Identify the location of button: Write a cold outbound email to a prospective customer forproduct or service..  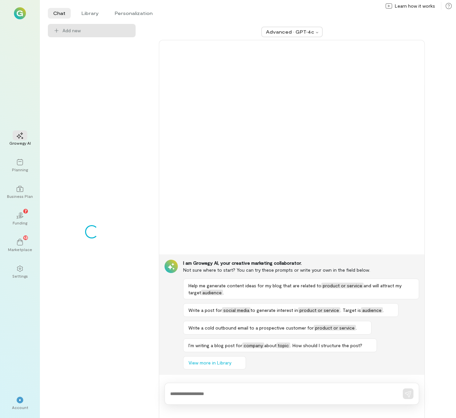
(277, 327).